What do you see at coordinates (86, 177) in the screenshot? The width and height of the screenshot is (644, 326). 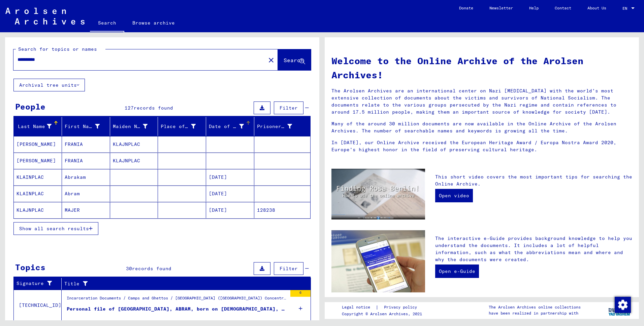 I see `mat-cell: Abrakam` at bounding box center [86, 177].